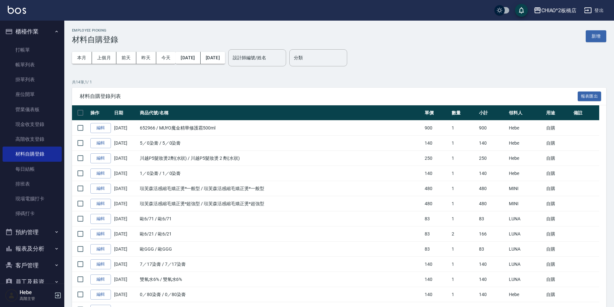 This screenshot has width=614, height=307. What do you see at coordinates (32, 232) in the screenshot?
I see `button: 預約管理` at bounding box center [32, 232].